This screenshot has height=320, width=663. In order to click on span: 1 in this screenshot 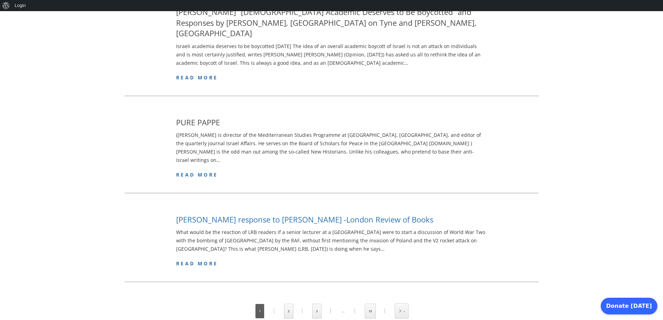, I will do `click(260, 311)`.